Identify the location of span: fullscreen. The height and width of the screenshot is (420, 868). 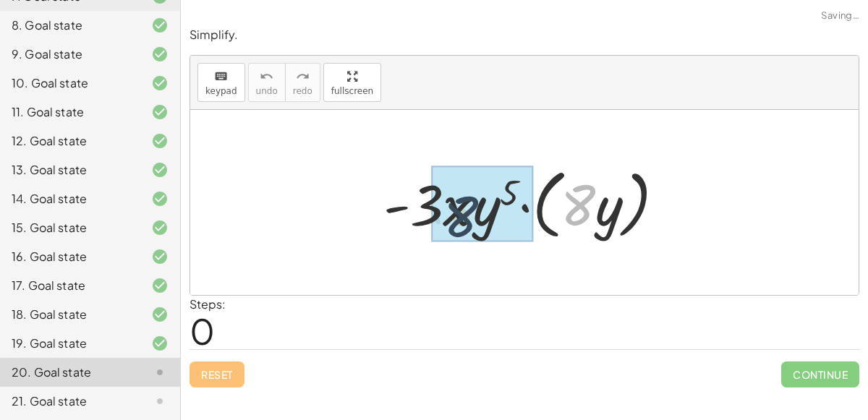
(353, 91).